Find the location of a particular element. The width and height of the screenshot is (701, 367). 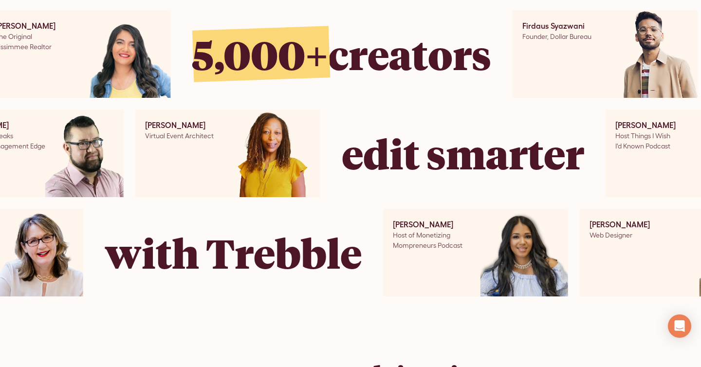

div: Virtual Event Architect is located at coordinates (179, 136).